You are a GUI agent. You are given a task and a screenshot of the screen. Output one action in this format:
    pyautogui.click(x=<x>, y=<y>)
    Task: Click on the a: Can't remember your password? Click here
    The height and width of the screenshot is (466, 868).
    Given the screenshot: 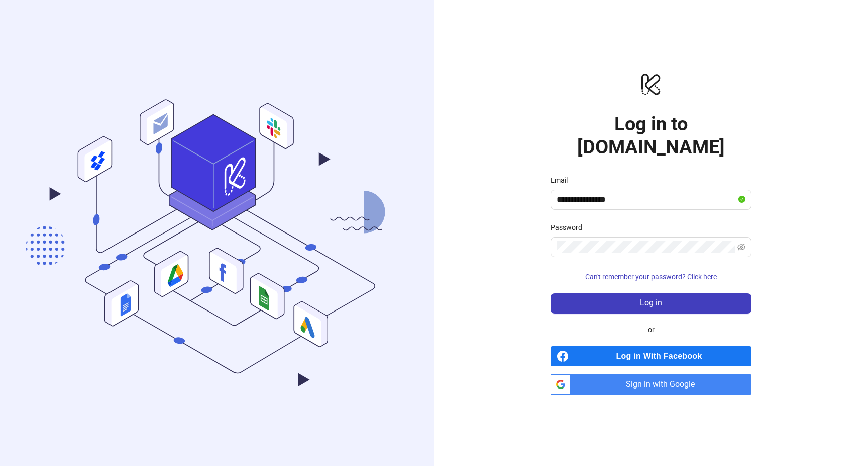 What is the action you would take?
    pyautogui.click(x=651, y=276)
    